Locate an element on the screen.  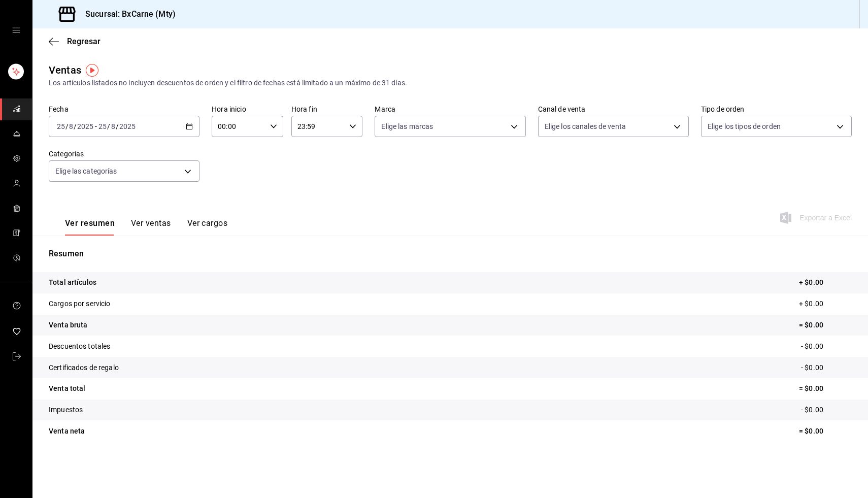
button: Ver resumen is located at coordinates (90, 227).